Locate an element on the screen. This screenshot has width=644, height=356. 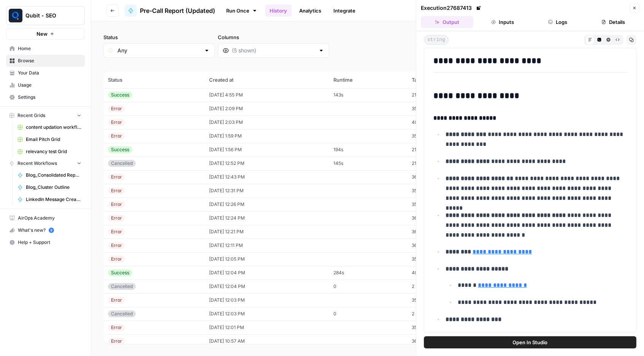
button: Output is located at coordinates (447, 22).